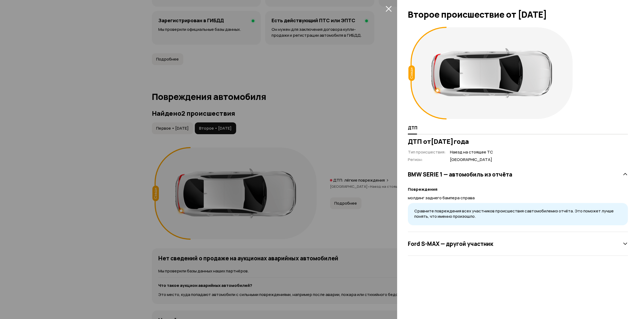 The image size is (644, 319). I want to click on span: ДТП, so click(412, 128).